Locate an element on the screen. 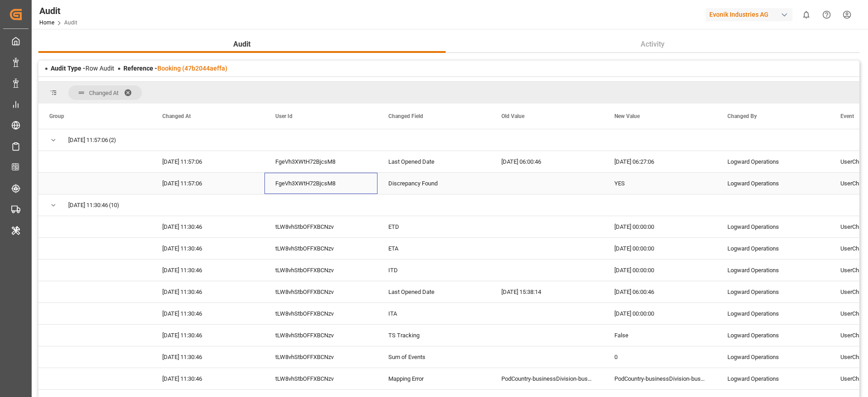  a: Booking (47b2044aeffa) is located at coordinates (192, 69).